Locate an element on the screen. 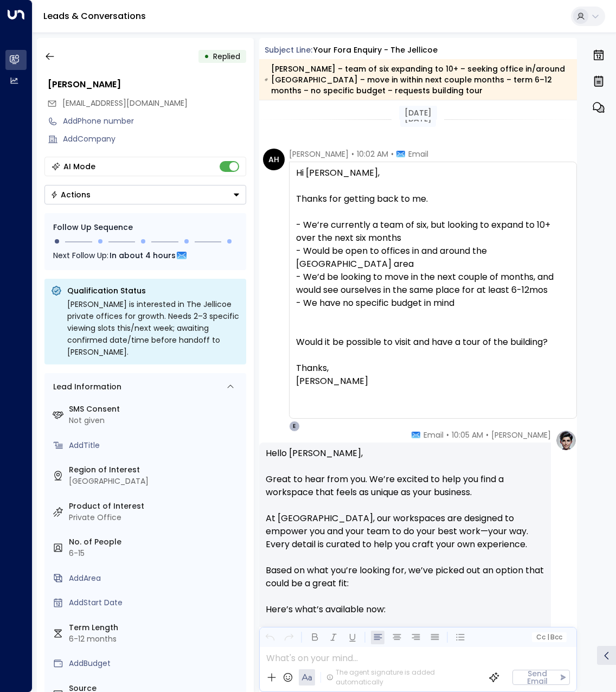  div: AddArea is located at coordinates (155, 578).